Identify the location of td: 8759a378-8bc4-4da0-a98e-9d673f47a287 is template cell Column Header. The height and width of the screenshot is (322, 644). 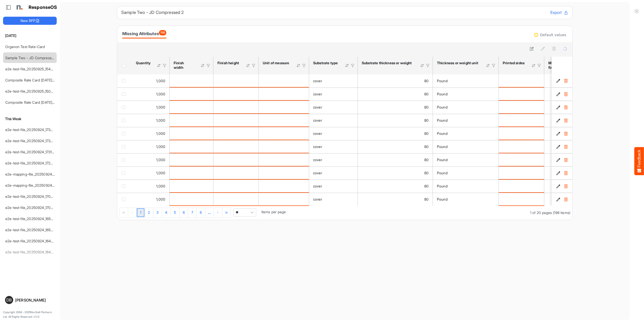
(562, 133).